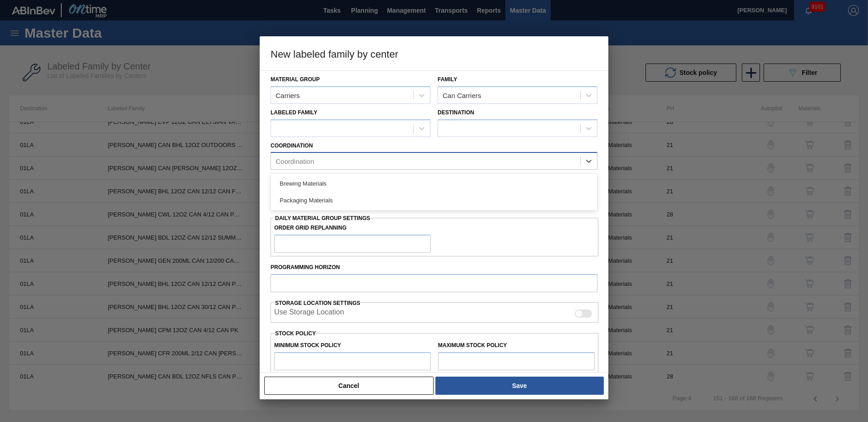  I want to click on div: Packaging Materials, so click(434, 201).